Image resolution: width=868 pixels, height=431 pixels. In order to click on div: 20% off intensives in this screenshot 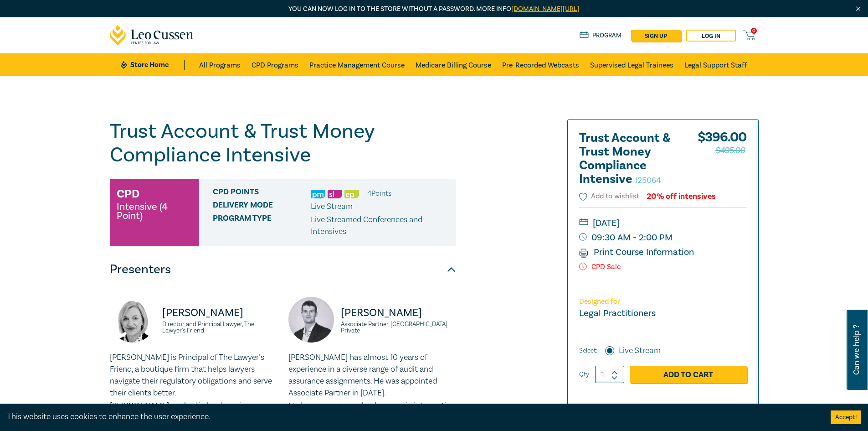, I will do `click(681, 196)`.